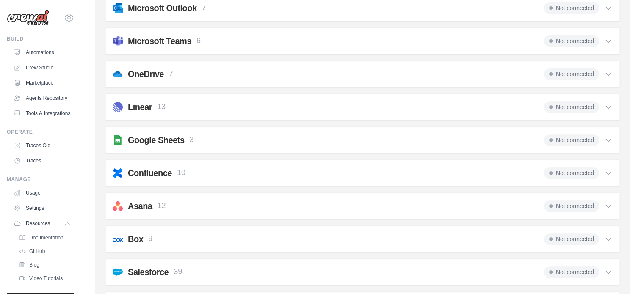  I want to click on h2: Microsoft Teams, so click(160, 41).